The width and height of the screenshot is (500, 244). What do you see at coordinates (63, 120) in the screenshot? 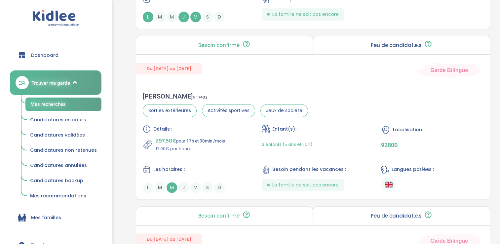
I see `a: Candidatures en cours` at bounding box center [63, 120].